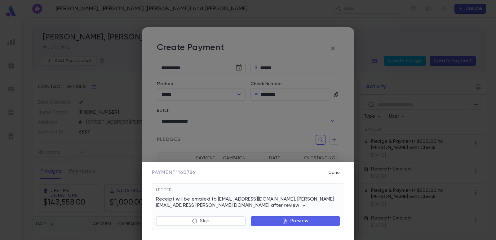  Describe the element at coordinates (300, 221) in the screenshot. I see `p: Preview` at that location.